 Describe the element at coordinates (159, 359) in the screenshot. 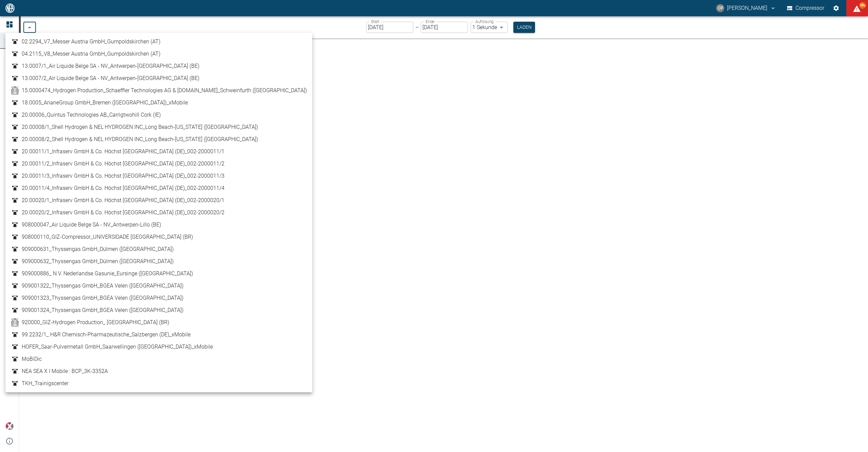

I see `a: MoBiDic` at that location.